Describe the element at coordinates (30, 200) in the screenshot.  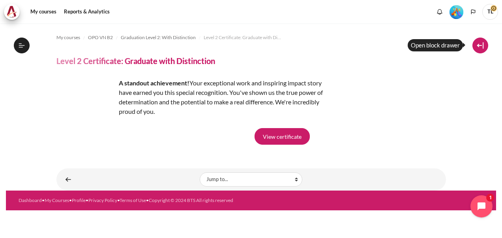
I see `a: Dashboard` at that location.